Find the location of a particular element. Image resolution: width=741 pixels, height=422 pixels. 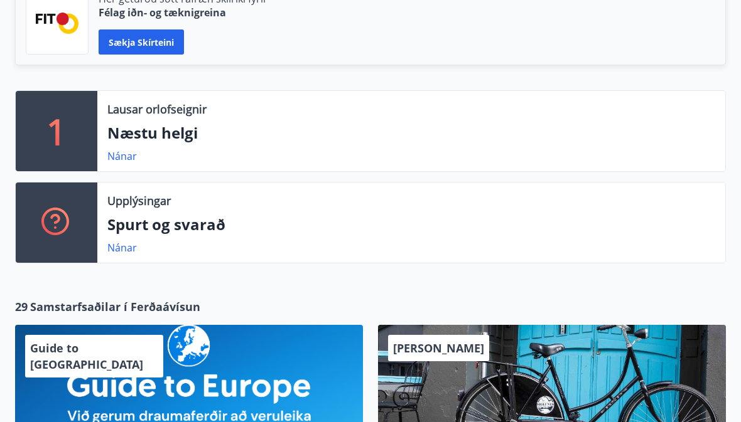

p: Næstu helgi is located at coordinates (411, 133).